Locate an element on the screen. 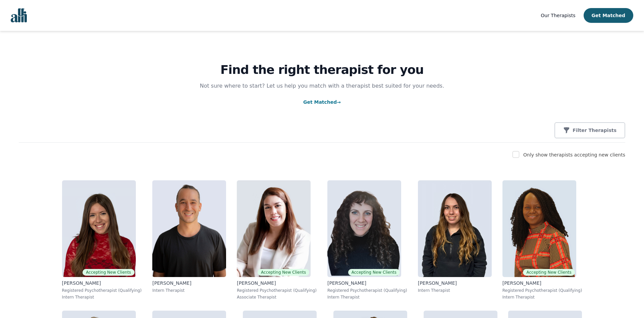  img: Mariangela_Servello is located at coordinates (455, 229).